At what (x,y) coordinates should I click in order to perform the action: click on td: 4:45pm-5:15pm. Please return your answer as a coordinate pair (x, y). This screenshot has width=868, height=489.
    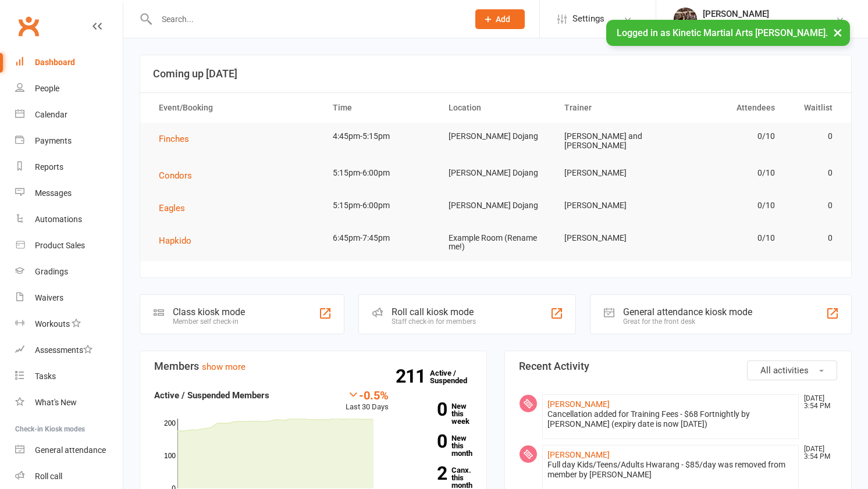
    Looking at the image, I should click on (380, 136).